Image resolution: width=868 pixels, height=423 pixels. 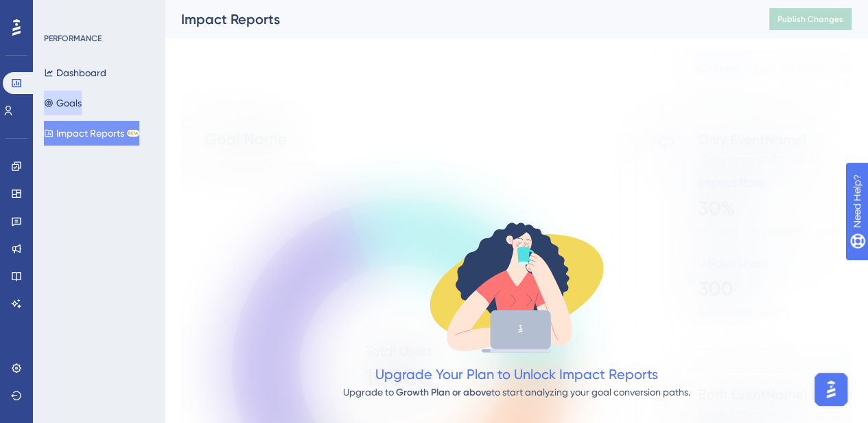 What do you see at coordinates (21, 21) in the screenshot?
I see `img: launcher-image-alternative-text` at bounding box center [21, 21].